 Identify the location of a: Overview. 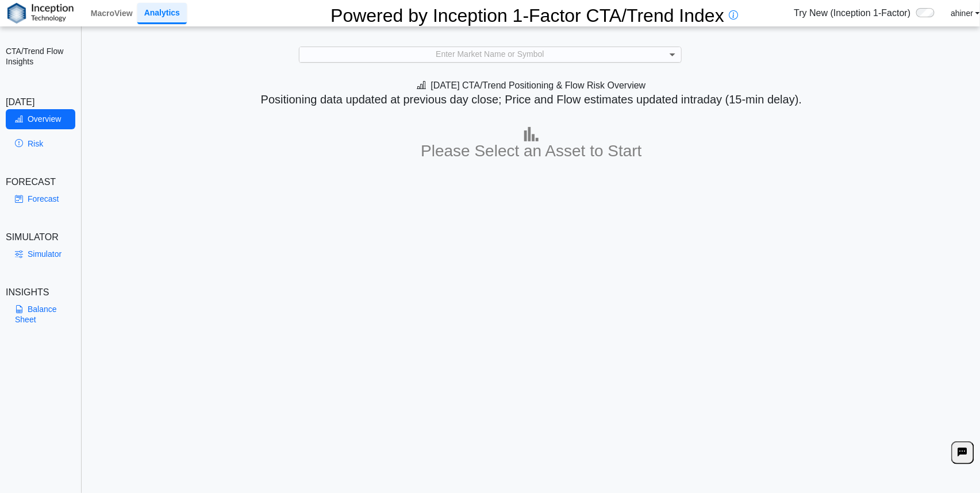
(40, 119).